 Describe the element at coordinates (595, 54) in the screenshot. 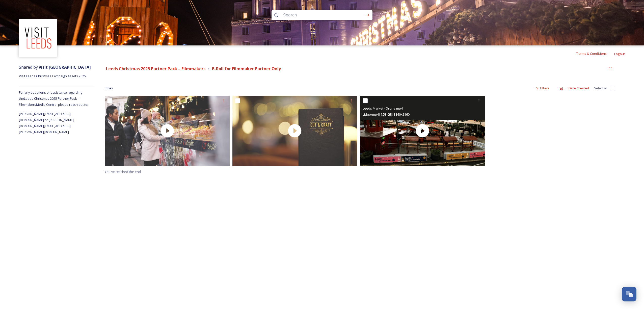

I see `a: Terms & Conditions` at that location.